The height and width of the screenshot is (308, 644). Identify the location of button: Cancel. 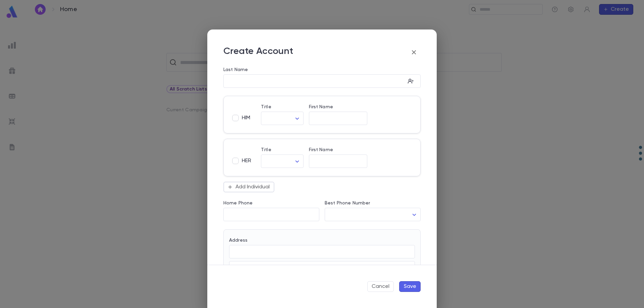
(380, 287).